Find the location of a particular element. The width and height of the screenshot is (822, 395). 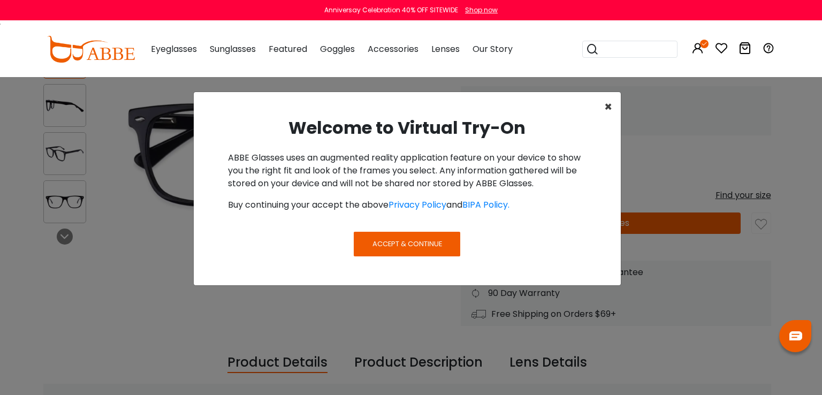

p: Buy continuing your accept the above and is located at coordinates (408, 205).